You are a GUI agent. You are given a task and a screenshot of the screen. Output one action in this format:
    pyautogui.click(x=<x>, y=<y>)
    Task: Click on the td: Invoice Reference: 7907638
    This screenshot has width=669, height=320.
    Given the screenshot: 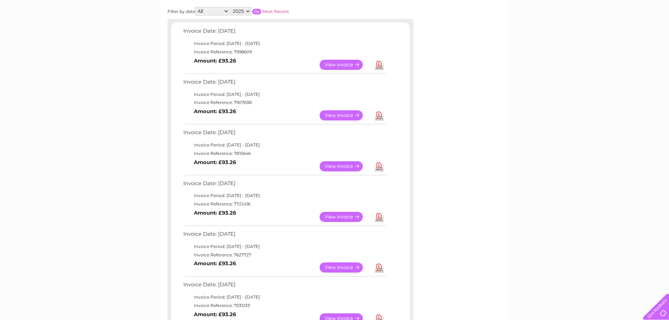 What is the action you would take?
    pyautogui.click(x=284, y=103)
    